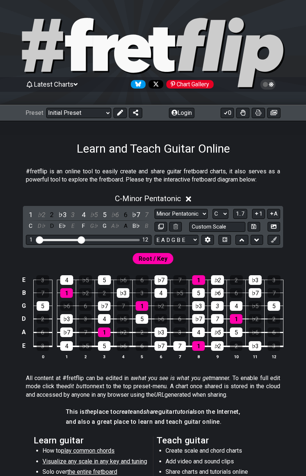  Describe the element at coordinates (88, 450) in the screenshot. I see `span: play common chords` at that location.